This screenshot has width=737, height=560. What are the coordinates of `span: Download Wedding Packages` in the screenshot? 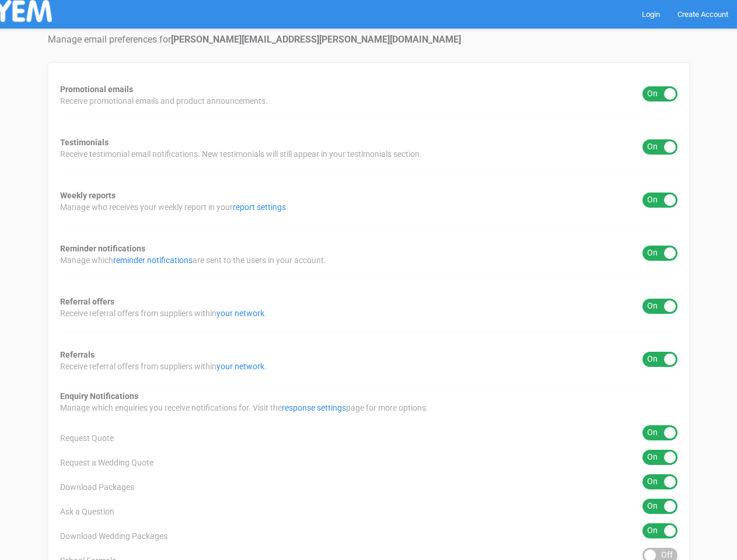 It's located at (114, 536).